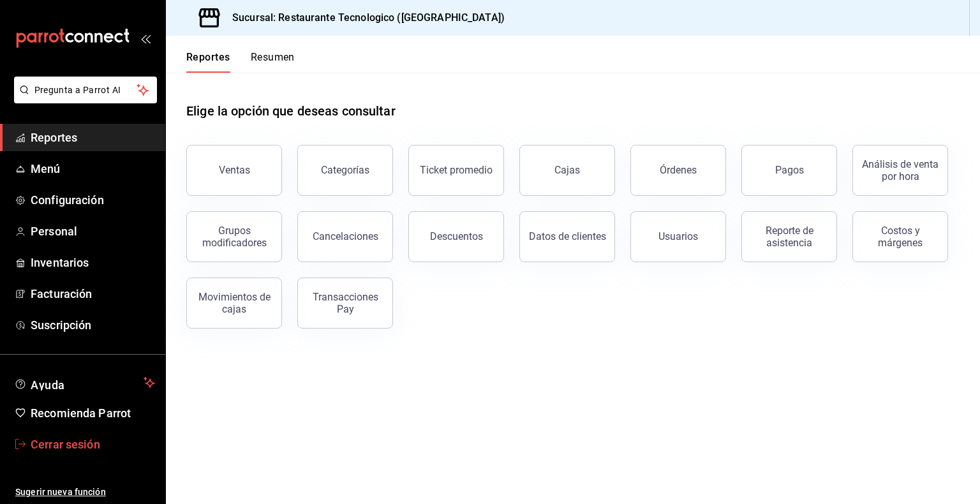 Image resolution: width=980 pixels, height=504 pixels. Describe the element at coordinates (789, 236) in the screenshot. I see `button: Reporte de asistencia` at that location.